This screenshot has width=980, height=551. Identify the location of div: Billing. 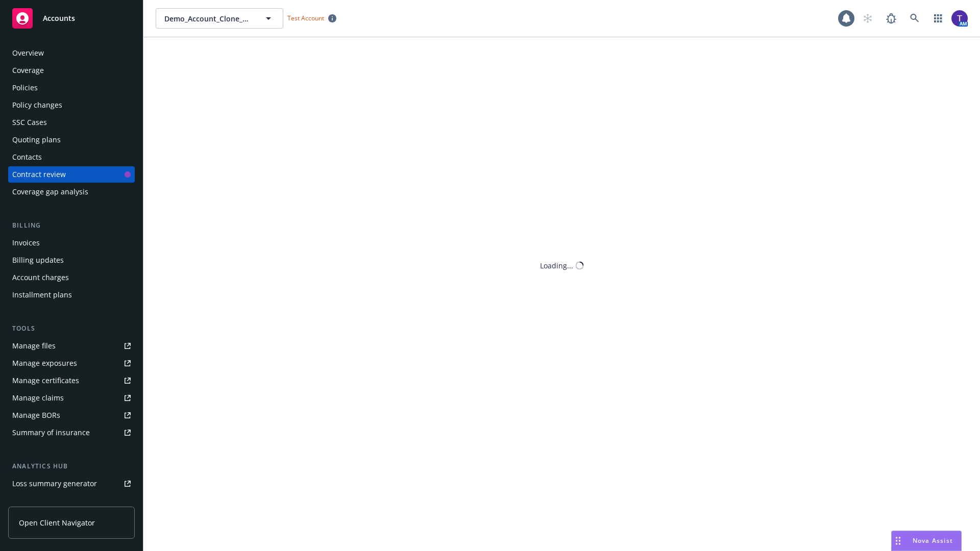
(72, 226).